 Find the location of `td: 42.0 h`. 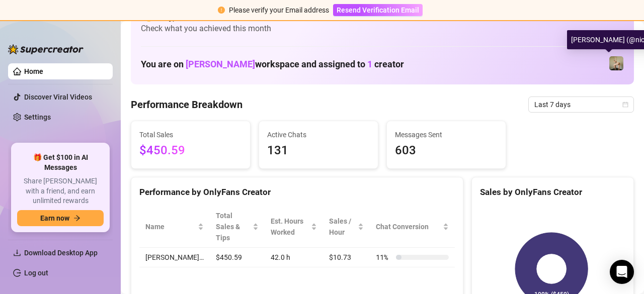

td: 42.0 h is located at coordinates (294, 257).